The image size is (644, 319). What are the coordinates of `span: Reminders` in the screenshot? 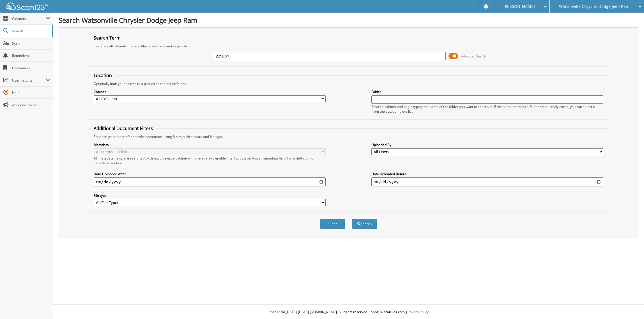 It's located at (31, 55).